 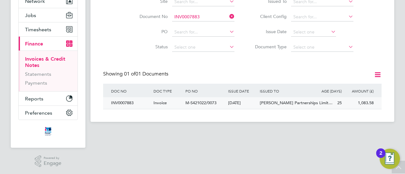 I want to click on div: 1,083.58, so click(x=359, y=103).